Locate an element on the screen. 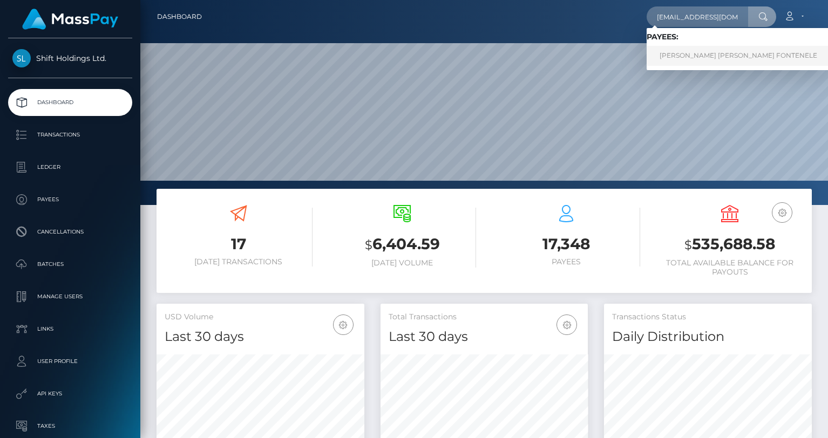 The height and width of the screenshot is (438, 828). a: Cancellations is located at coordinates (70, 232).